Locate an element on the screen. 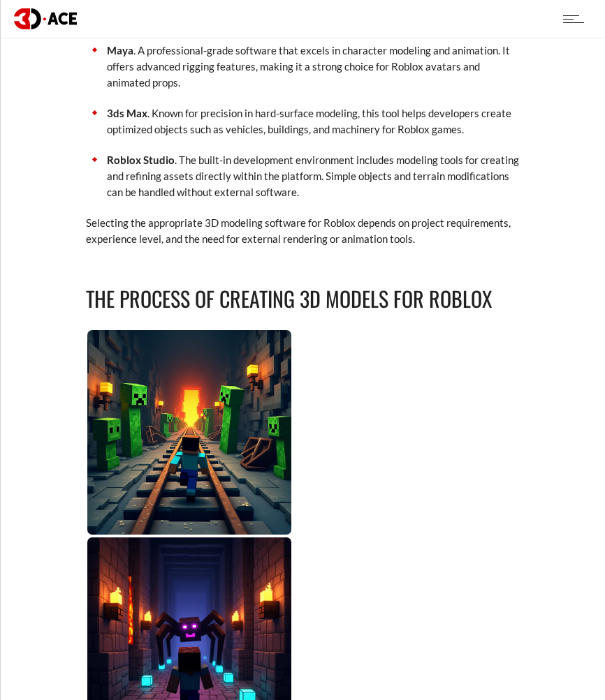  h2: The Process of Creating 3D Models for Roblox is located at coordinates (302, 298).